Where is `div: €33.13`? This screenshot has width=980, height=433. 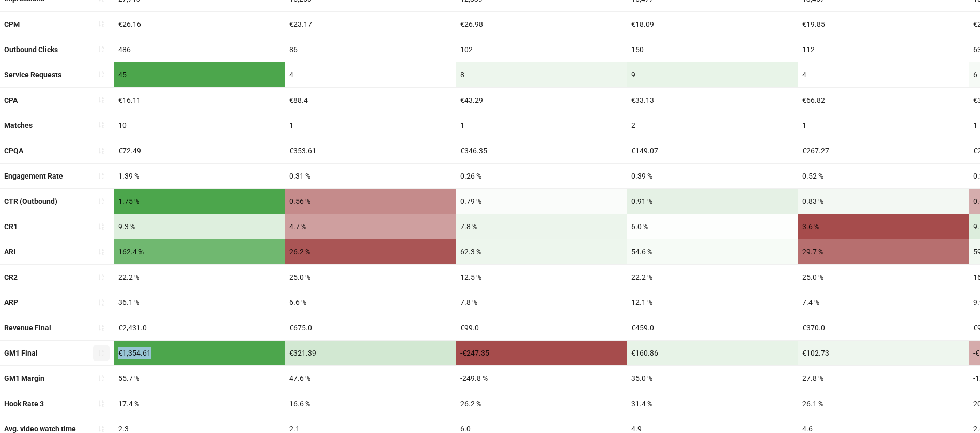
div: €33.13 is located at coordinates (713, 100).